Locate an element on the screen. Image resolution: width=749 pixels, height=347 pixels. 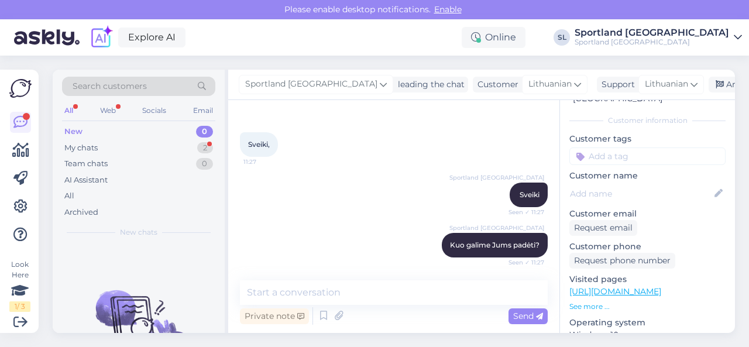
div: Support is located at coordinates (616, 84).